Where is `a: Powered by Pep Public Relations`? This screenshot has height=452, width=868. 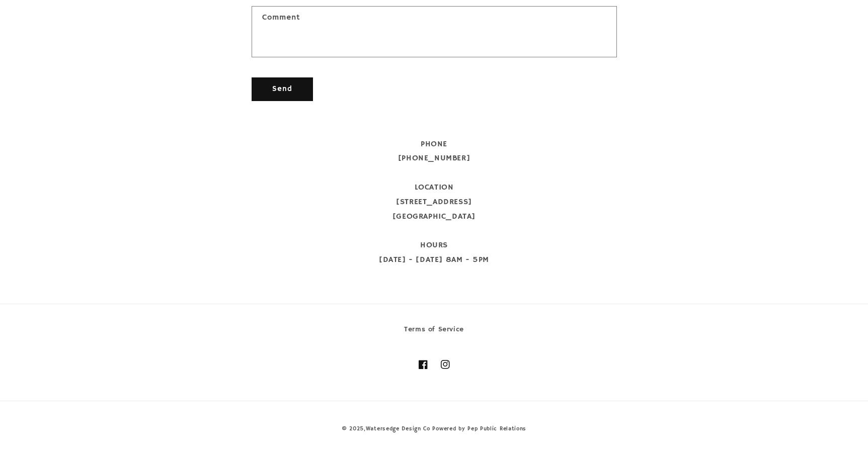
a: Powered by Pep Public Relations is located at coordinates (479, 429).